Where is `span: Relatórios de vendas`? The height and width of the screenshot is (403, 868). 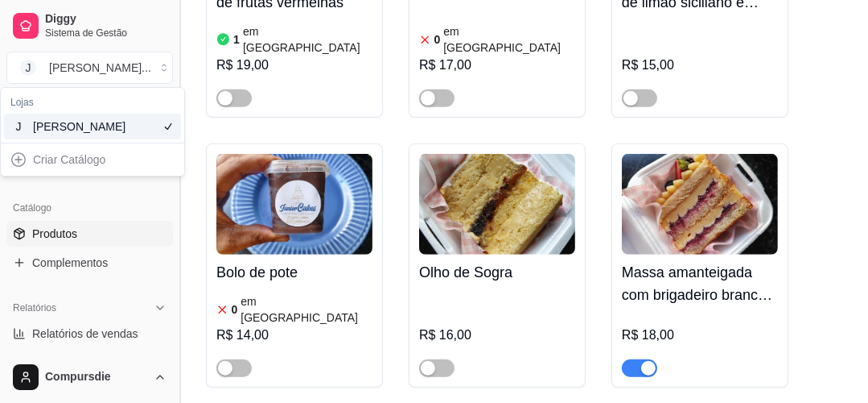
span: Relatórios de vendas is located at coordinates (86, 333).